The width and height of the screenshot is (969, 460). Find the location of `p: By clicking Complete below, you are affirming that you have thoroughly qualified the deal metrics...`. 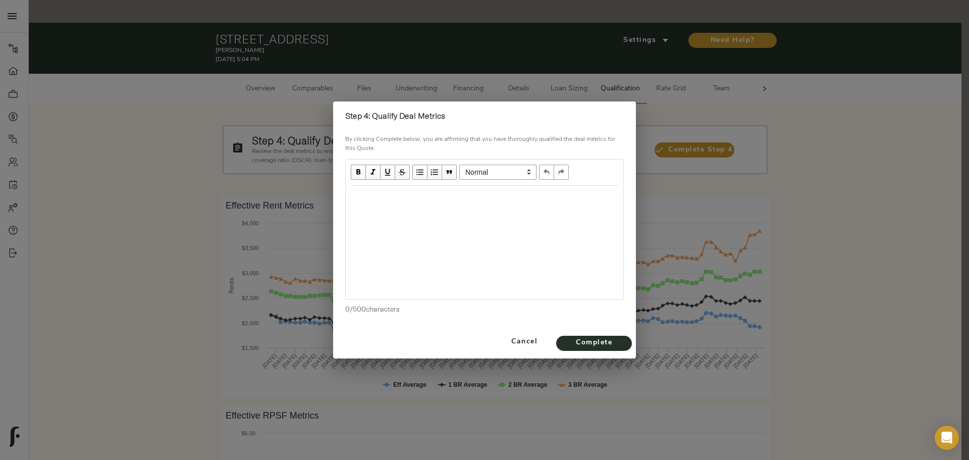

p: By clicking Complete below, you are affirming that you have thoroughly qualified the deal metrics... is located at coordinates (484, 144).